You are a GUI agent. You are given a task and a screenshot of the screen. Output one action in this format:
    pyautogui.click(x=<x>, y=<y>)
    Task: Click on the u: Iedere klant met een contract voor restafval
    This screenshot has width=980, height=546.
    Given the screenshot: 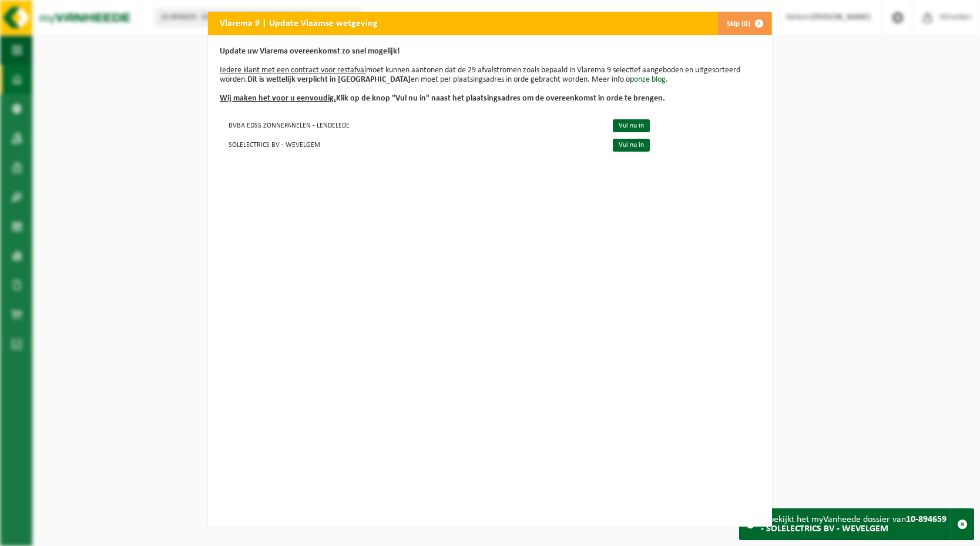 What is the action you would take?
    pyautogui.click(x=292, y=70)
    